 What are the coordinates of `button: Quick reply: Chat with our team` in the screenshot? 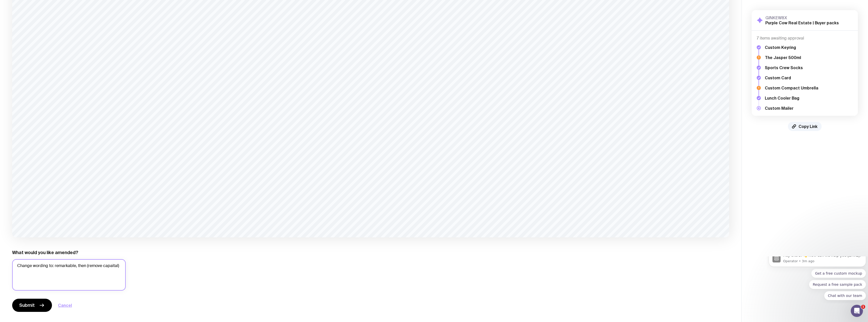 It's located at (78, 39).